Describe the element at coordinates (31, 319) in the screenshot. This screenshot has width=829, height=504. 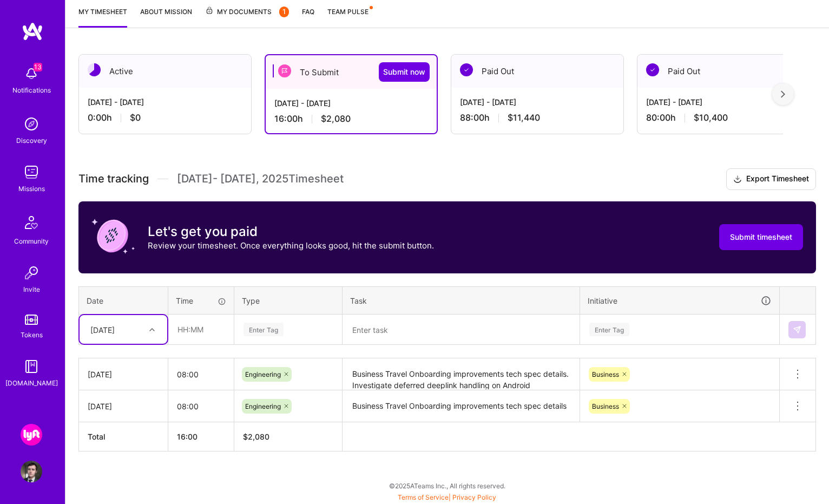
I see `img: tokens` at that location.